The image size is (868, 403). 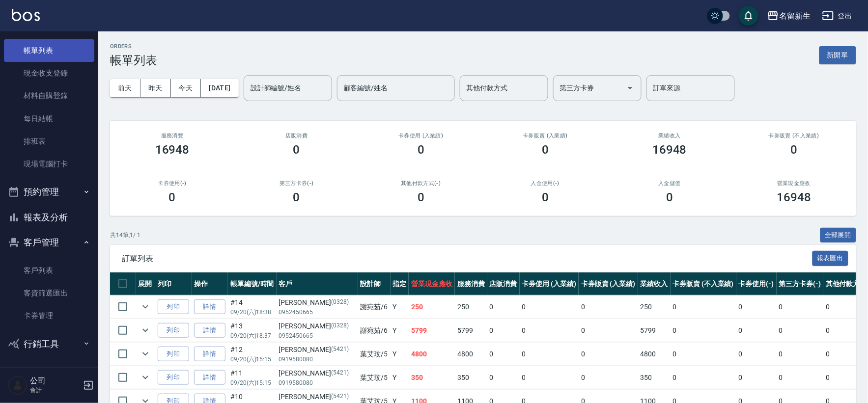 I want to click on button: 報表匯出, so click(x=831, y=258).